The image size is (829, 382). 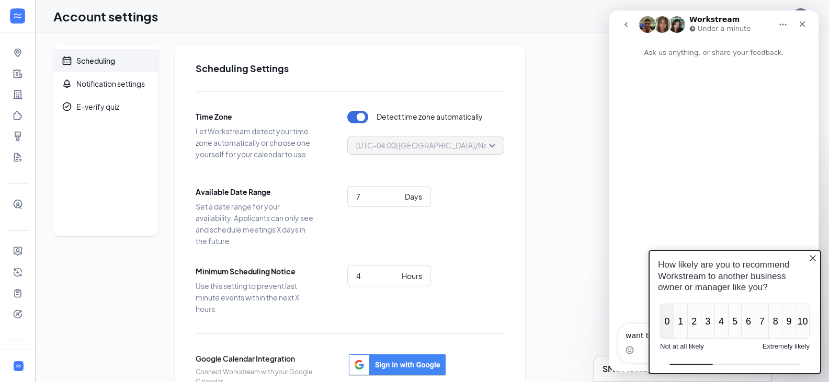 What do you see at coordinates (67, 61) in the screenshot?
I see `svg: Calendar` at bounding box center [67, 61].